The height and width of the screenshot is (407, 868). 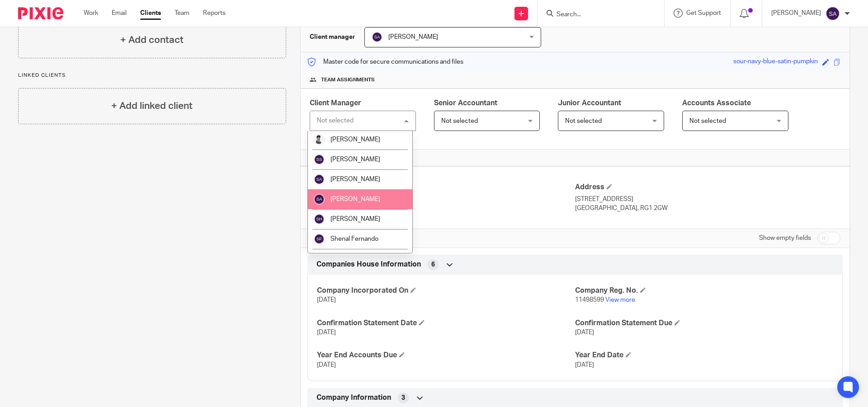 I want to click on span: Junior Accountant, so click(x=589, y=103).